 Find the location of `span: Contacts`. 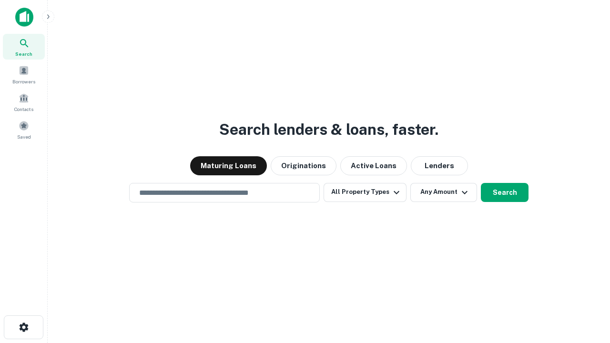

span: Contacts is located at coordinates (24, 109).